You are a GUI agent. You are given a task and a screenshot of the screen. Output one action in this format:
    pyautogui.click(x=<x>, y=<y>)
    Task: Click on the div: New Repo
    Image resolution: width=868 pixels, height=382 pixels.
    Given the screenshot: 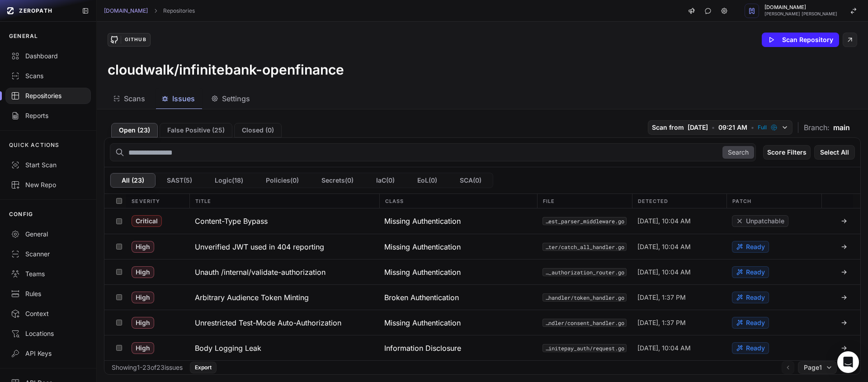 What is the action you would take?
    pyautogui.click(x=48, y=185)
    